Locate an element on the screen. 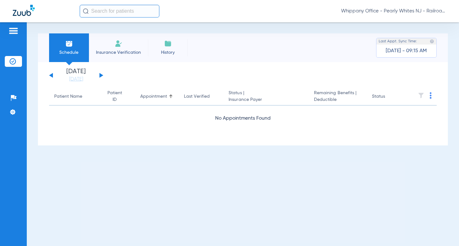 This screenshot has width=459, height=246. img: Schedule is located at coordinates (69, 44).